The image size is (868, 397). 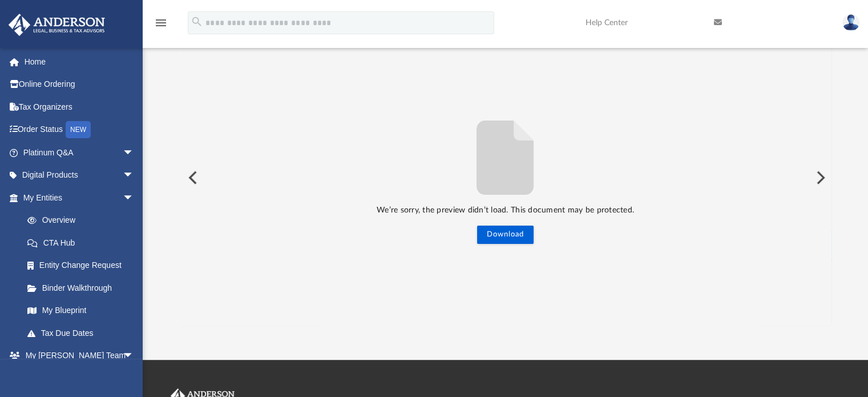 What do you see at coordinates (79, 198) in the screenshot?
I see `a: My Entitiesarrow_drop_down` at bounding box center [79, 198].